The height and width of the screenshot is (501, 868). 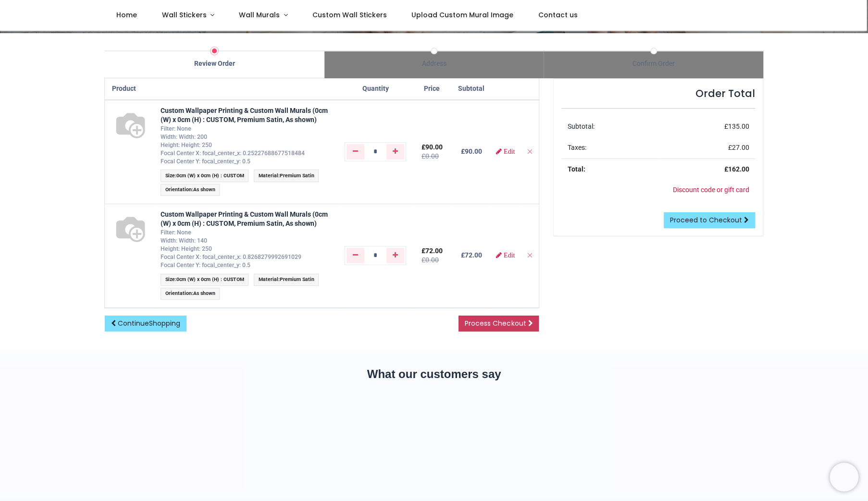 What do you see at coordinates (146, 324) in the screenshot?
I see `a: ContinueShopping` at bounding box center [146, 324].